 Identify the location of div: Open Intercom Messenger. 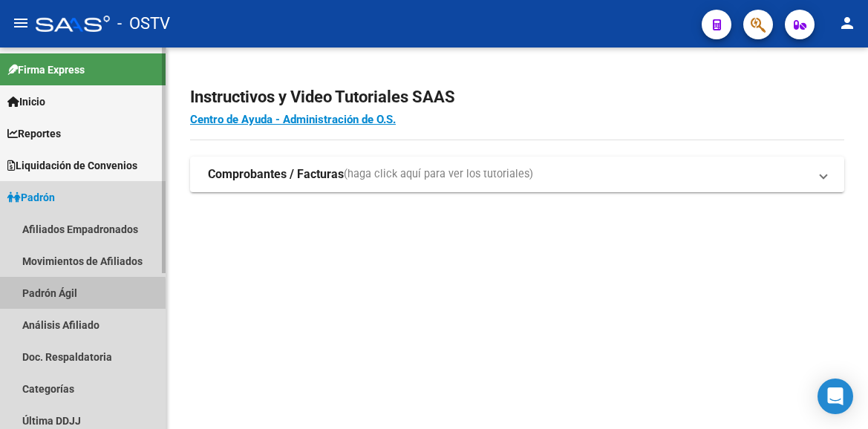
(835, 396).